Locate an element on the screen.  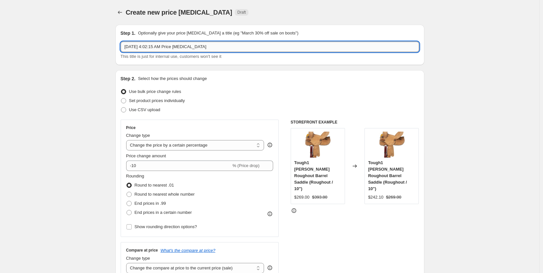
div: $242.10 is located at coordinates (375, 197).